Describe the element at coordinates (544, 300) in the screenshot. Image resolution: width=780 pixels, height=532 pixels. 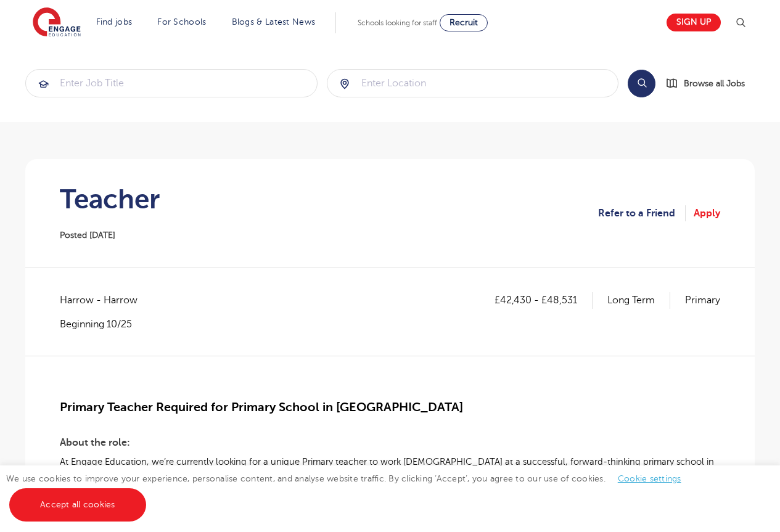
I see `p: £42,430 - £48,531` at that location.